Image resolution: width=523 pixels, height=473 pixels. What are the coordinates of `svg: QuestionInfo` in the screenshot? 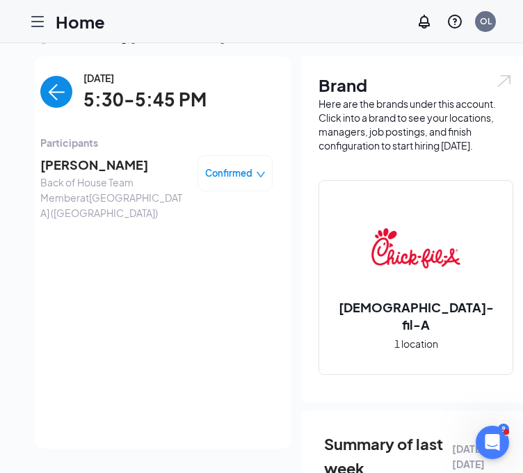 It's located at (455, 22).